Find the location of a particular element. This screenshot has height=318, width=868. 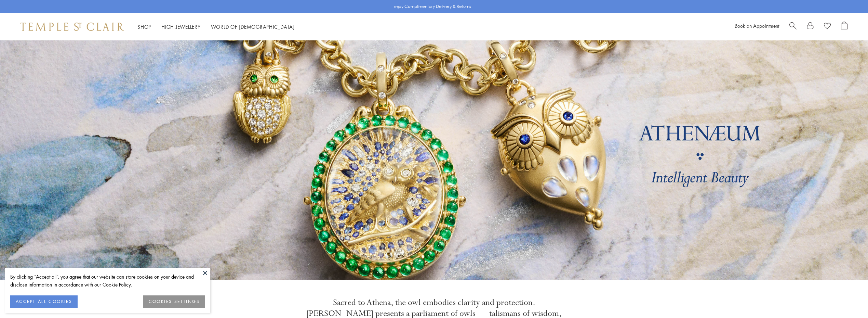

img: Temple St. Clair is located at coordinates (72, 26).